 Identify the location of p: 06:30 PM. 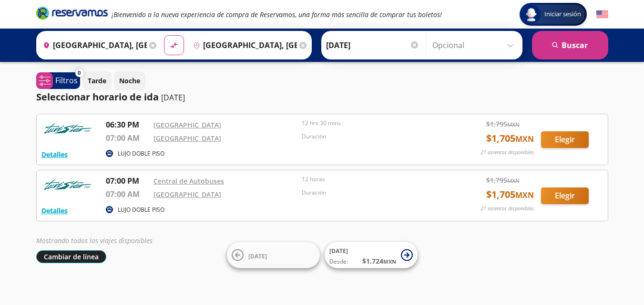
(127, 125).